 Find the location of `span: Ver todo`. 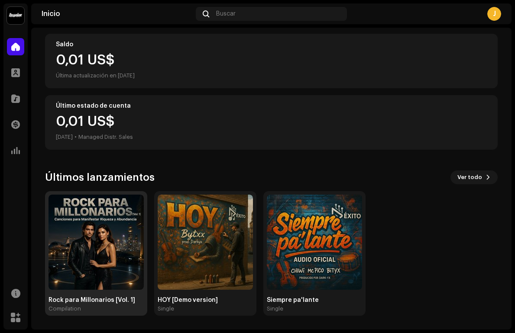

span: Ver todo is located at coordinates (469, 177).